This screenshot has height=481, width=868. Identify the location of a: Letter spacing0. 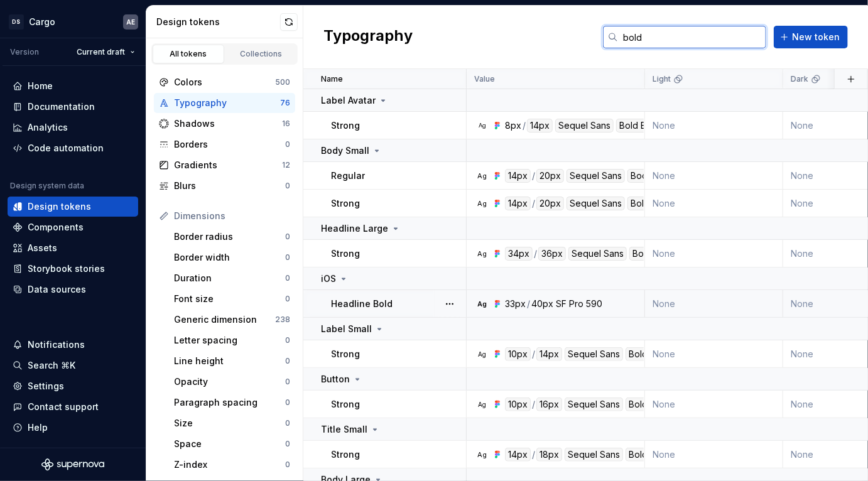
(232, 341).